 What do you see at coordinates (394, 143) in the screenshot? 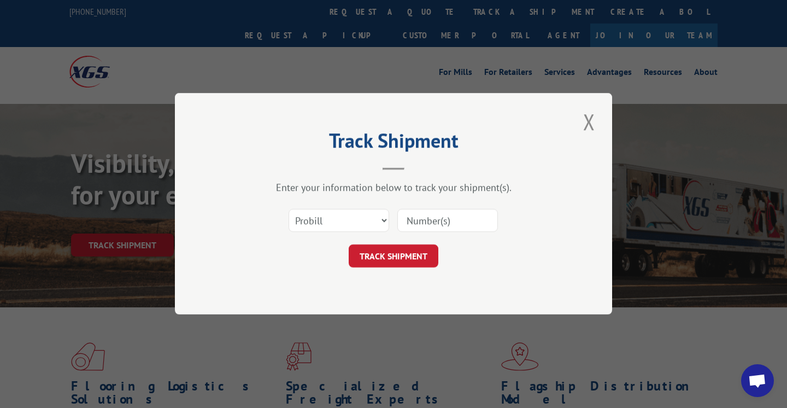
I see `h2: Track Shipment` at bounding box center [394, 143].